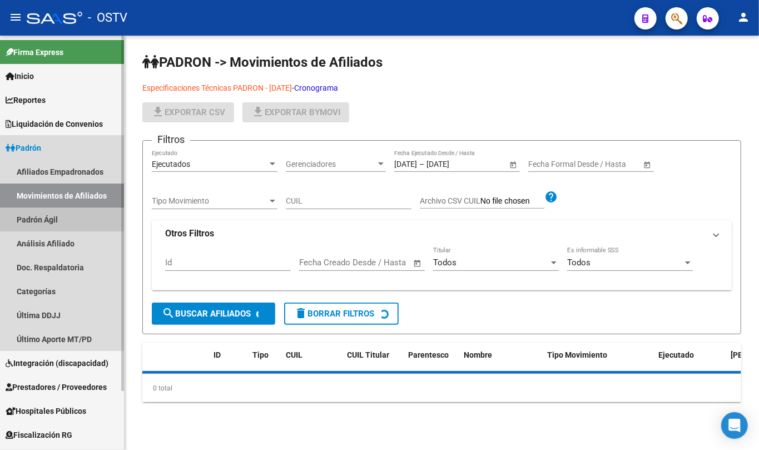  What do you see at coordinates (690, 361) in the screenshot?
I see `datatable-header-cell: Ejecutado` at bounding box center [690, 361].